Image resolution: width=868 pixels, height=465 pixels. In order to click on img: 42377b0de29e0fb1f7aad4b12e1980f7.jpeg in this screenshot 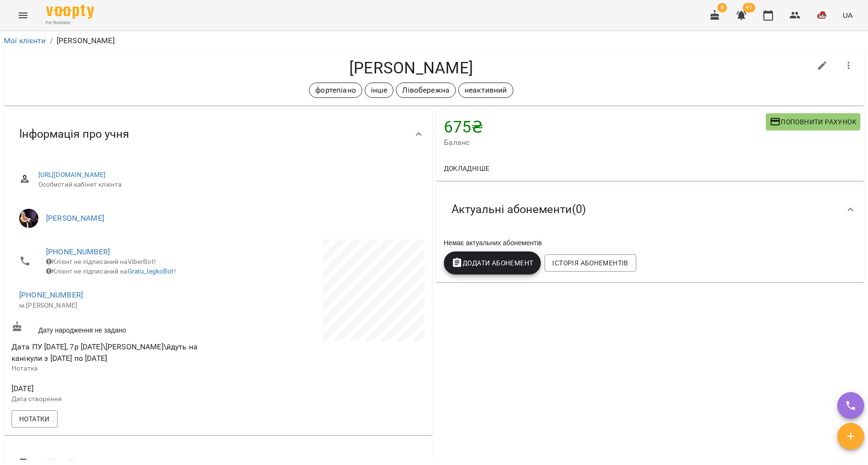, I will do `click(823, 16)`.